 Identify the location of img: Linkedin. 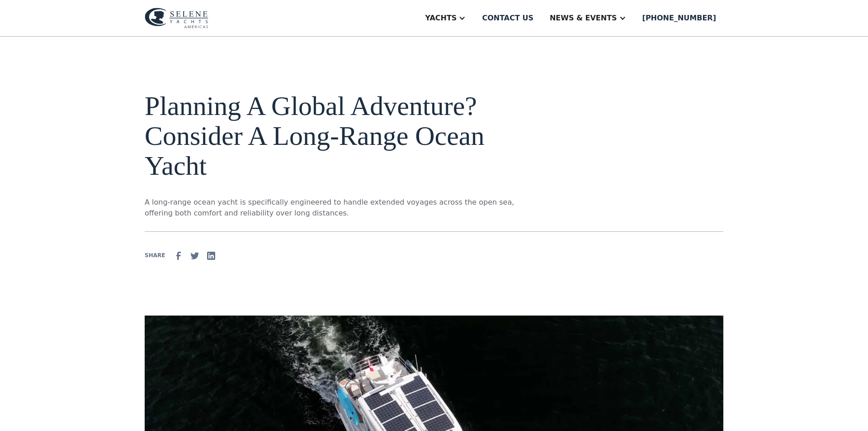
(211, 256).